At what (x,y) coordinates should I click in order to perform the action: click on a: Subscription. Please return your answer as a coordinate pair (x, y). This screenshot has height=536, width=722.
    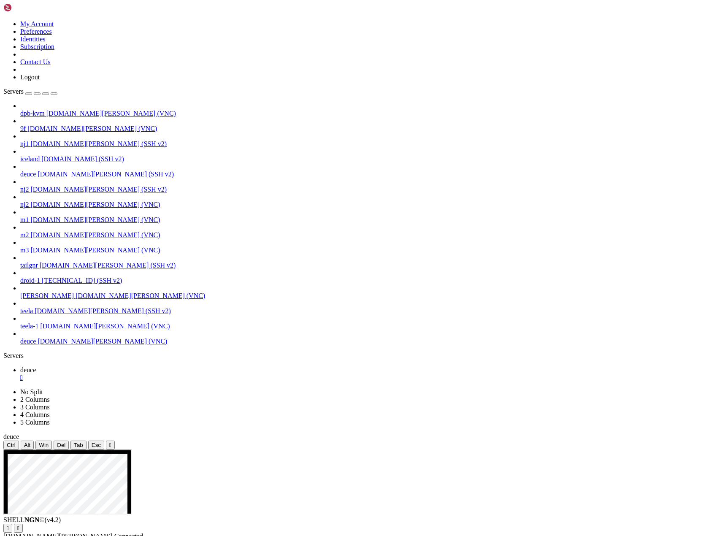
    Looking at the image, I should click on (37, 46).